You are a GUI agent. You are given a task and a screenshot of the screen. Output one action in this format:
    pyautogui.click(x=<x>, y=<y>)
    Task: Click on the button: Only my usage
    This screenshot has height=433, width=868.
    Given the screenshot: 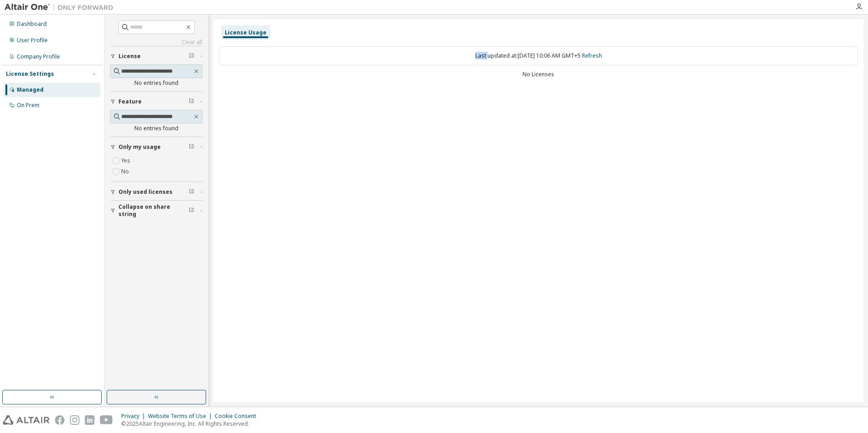 What is the action you would take?
    pyautogui.click(x=156, y=147)
    